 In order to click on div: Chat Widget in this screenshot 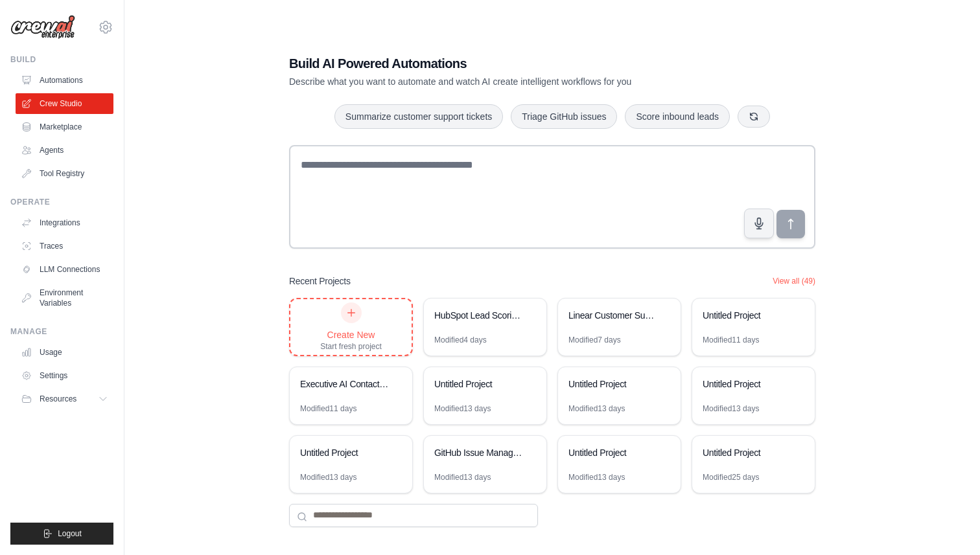, I will do `click(947, 524)`.